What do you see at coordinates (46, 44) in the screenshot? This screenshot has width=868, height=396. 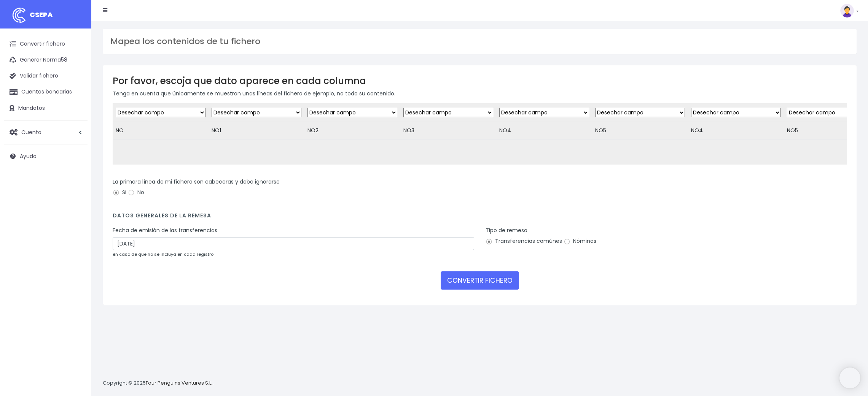 I see `a: Convertir fichero` at bounding box center [46, 44].